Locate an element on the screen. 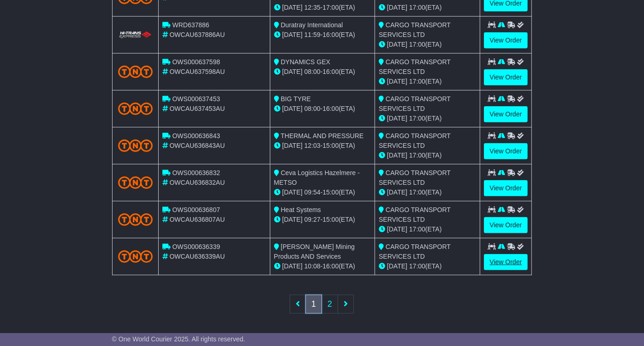  span: OWCAU637598AU is located at coordinates (197, 72).